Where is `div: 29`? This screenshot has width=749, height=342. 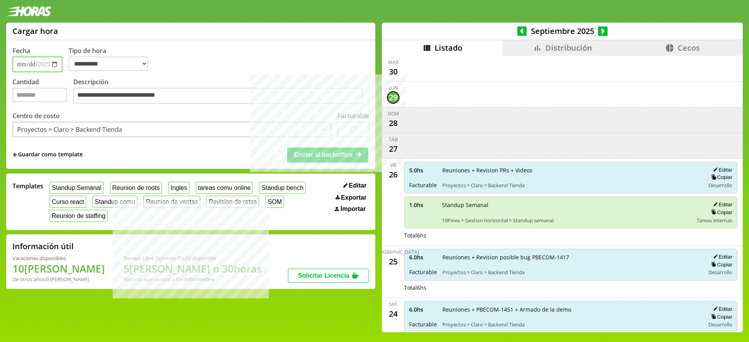
div: 29 is located at coordinates (393, 97).